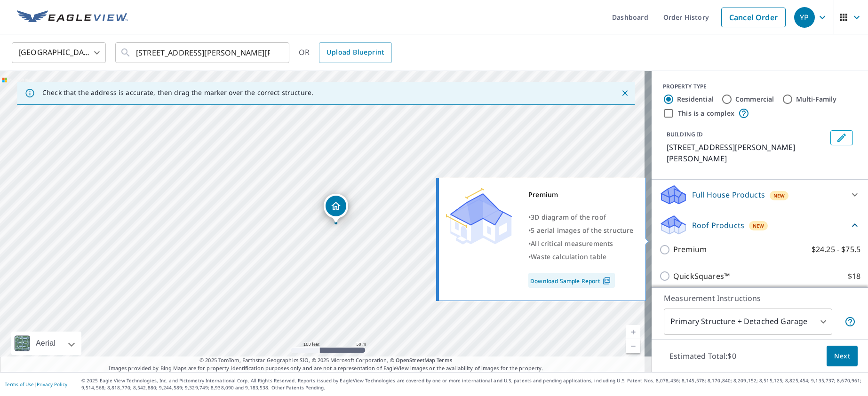 This screenshot has height=396, width=868. Describe the element at coordinates (760, 195) in the screenshot. I see `div: Full House ProductsNew` at that location.